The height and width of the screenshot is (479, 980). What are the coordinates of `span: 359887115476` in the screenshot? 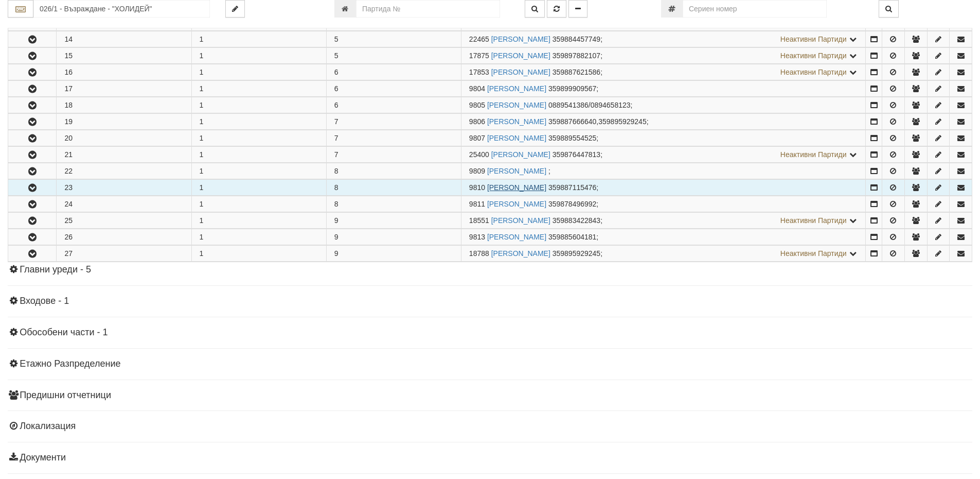 It's located at (572, 188).